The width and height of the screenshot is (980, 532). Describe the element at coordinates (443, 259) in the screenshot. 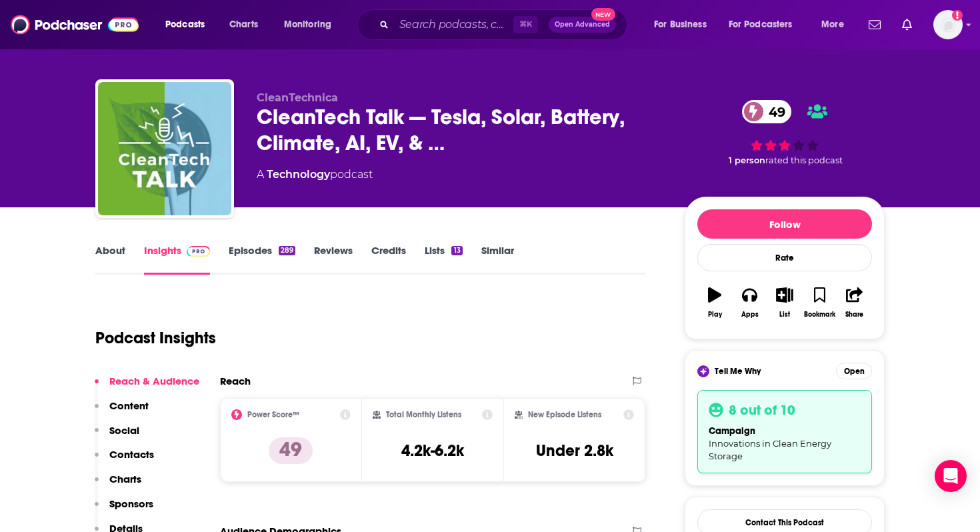

I see `a: Lists13` at that location.